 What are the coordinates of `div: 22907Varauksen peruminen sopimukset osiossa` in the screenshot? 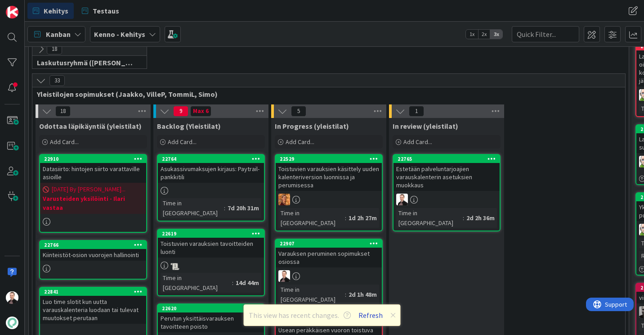 It's located at (329, 253).